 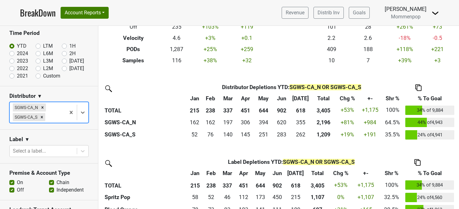 What do you see at coordinates (368, 49) in the screenshot?
I see `td: 188` at bounding box center [368, 49].